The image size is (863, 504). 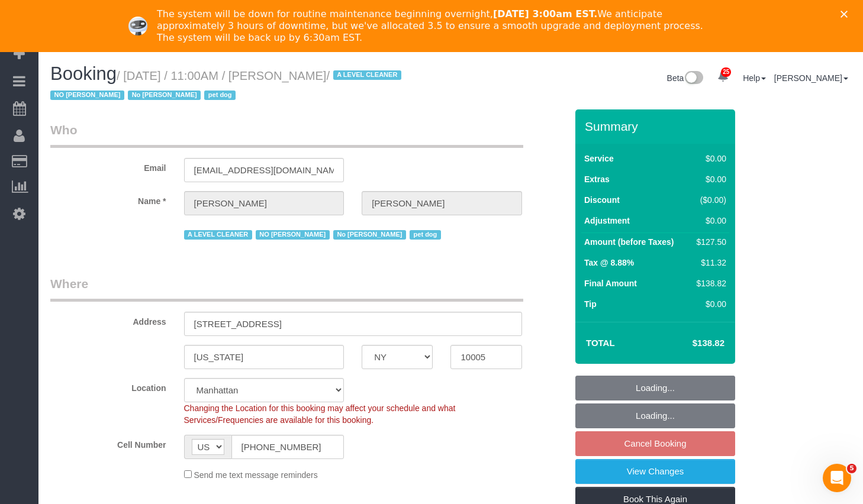 What do you see at coordinates (607, 221) in the screenshot?
I see `label: Adjustment` at bounding box center [607, 221].